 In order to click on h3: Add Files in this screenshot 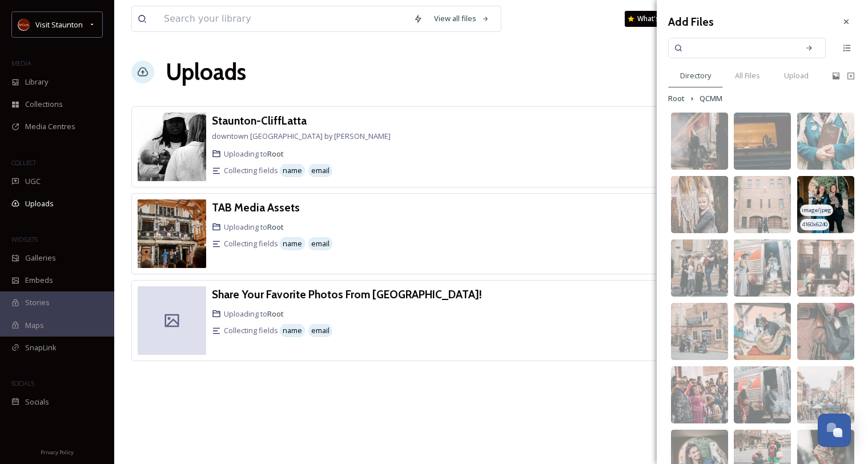, I will do `click(691, 22)`.